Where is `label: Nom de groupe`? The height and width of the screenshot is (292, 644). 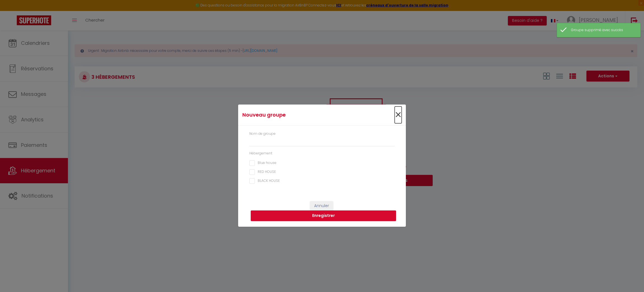 label: Nom de groupe is located at coordinates (263, 134).